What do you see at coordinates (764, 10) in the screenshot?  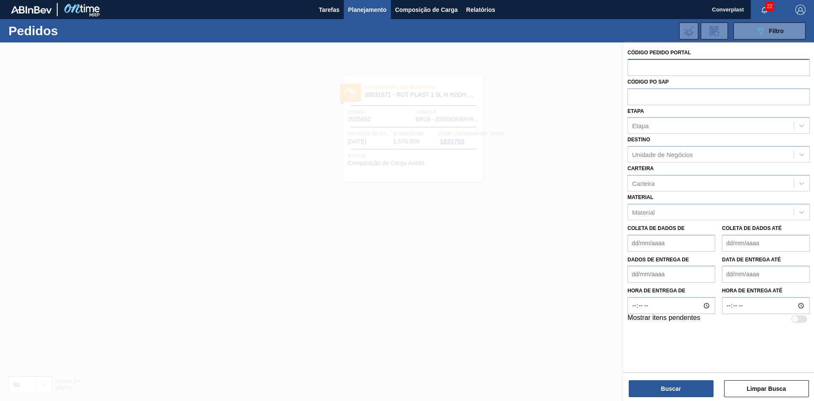 I see `button: Notificações` at bounding box center [764, 10].